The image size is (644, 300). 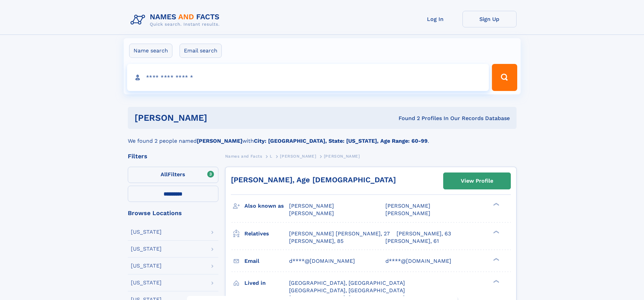 What do you see at coordinates (201, 51) in the screenshot?
I see `label: Email search` at bounding box center [201, 51].